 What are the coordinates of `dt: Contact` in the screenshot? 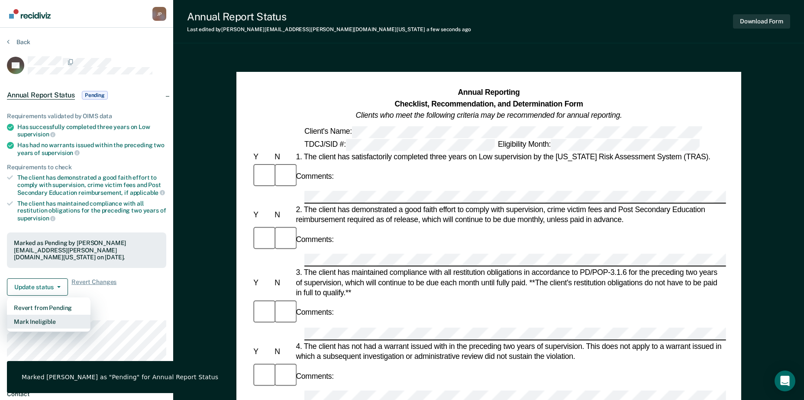 It's located at (87, 394).